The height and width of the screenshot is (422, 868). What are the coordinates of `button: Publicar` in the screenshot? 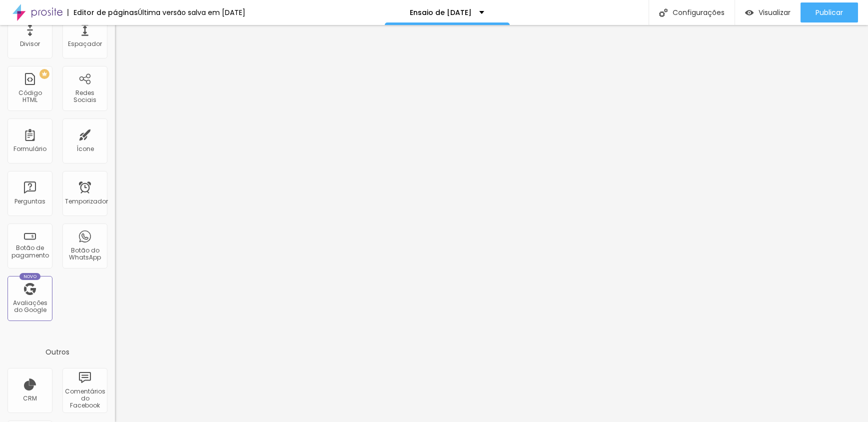 It's located at (829, 13).